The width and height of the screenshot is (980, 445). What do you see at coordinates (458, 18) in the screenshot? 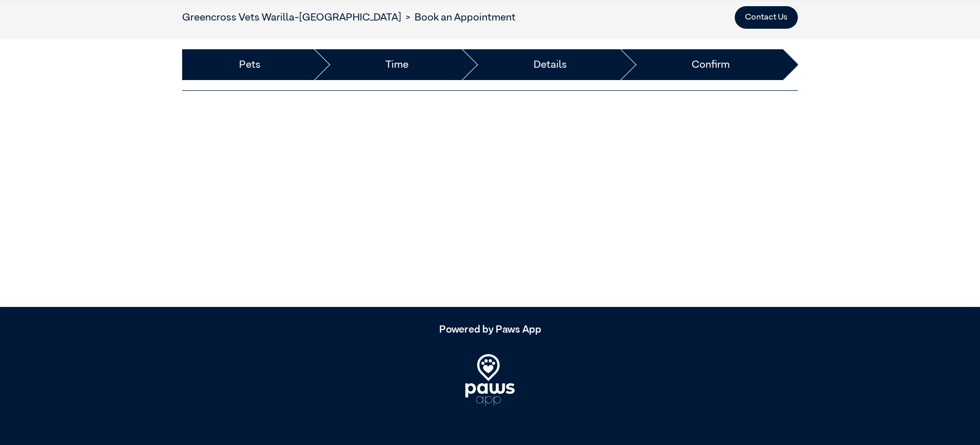
I see `li: Book an Appointment` at bounding box center [458, 18].